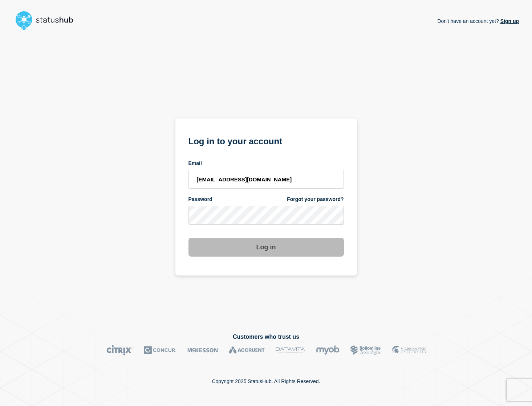 This screenshot has height=406, width=532. I want to click on a: Sign up, so click(509, 21).